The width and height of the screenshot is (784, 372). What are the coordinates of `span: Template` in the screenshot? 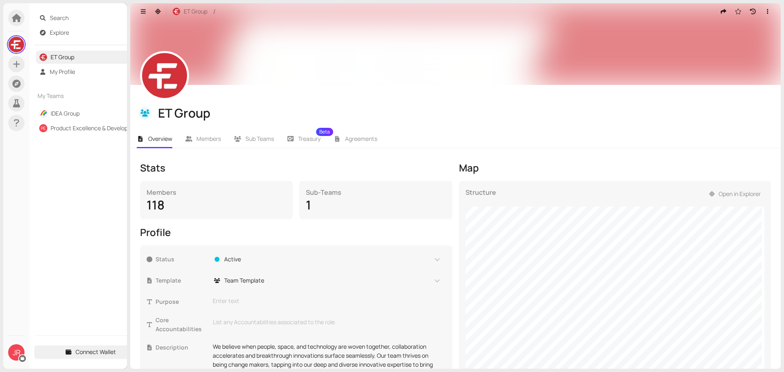 It's located at (182, 281).